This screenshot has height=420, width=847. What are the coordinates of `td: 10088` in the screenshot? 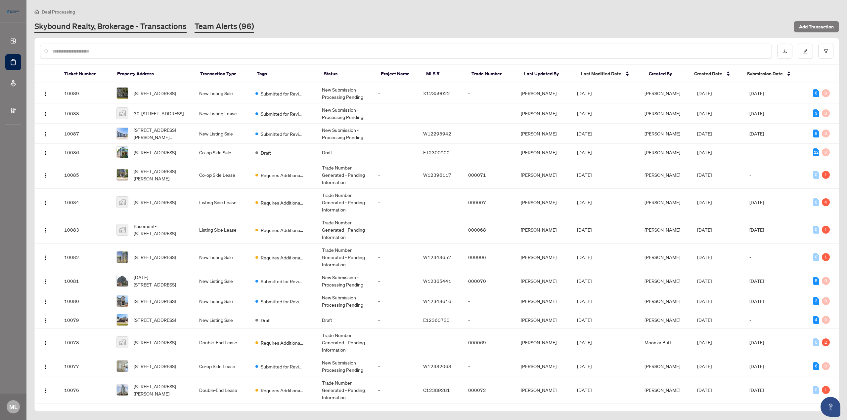 It's located at (85, 113).